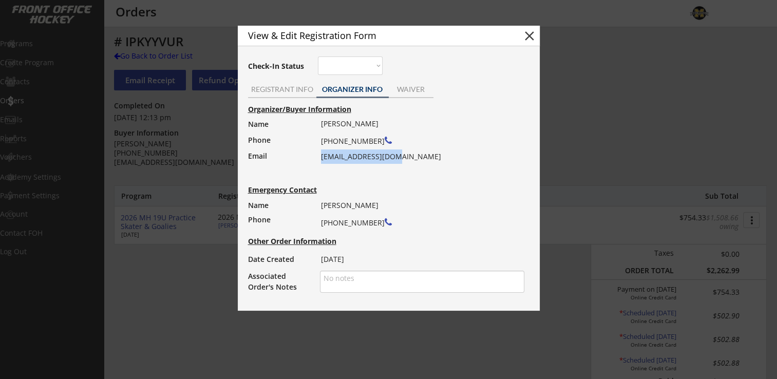  Describe the element at coordinates (376, 35) in the screenshot. I see `div: View & Edit Registration Form` at that location.